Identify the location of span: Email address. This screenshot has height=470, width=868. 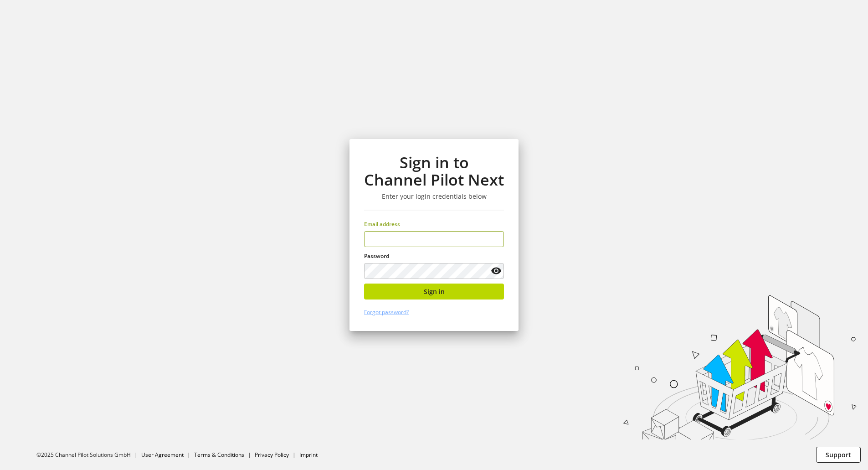
(382, 223).